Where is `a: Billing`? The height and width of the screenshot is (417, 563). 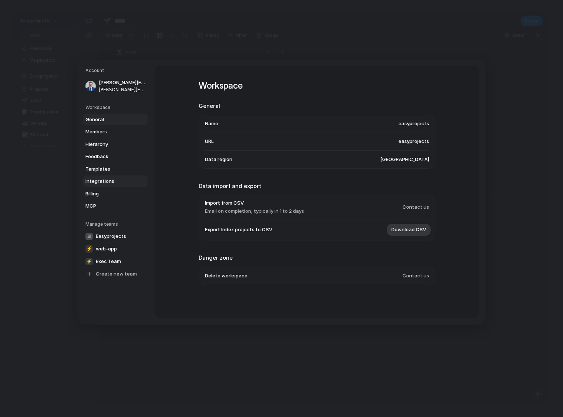
a: Billing is located at coordinates (115, 194).